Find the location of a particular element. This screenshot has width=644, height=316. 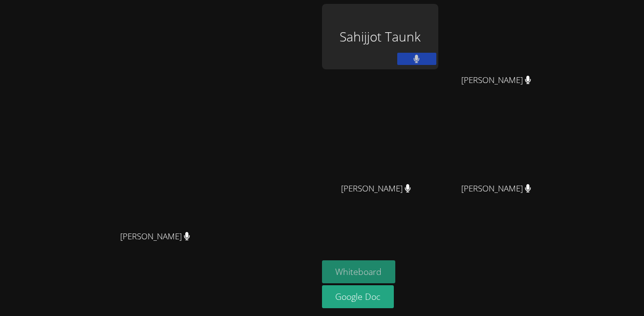

a: Google Doc is located at coordinates (358, 297).